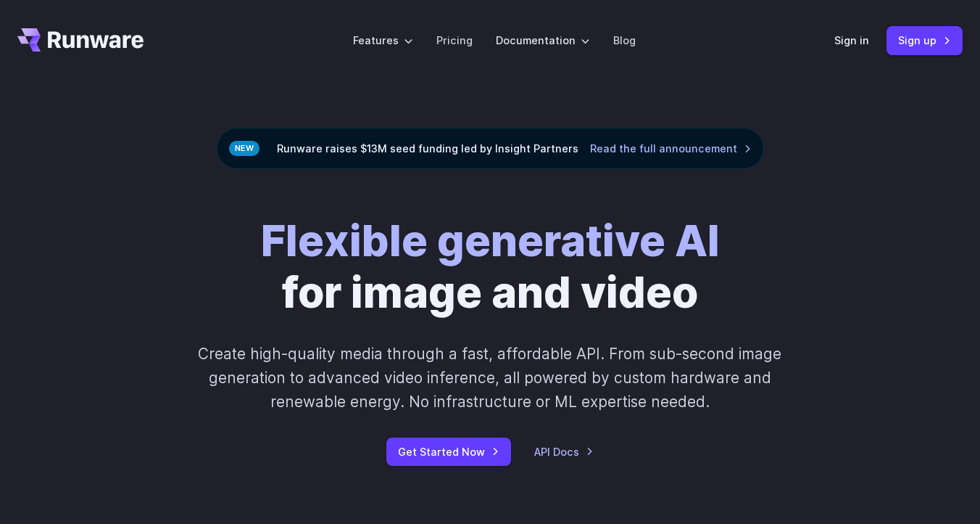  Describe the element at coordinates (852, 40) in the screenshot. I see `a: Sign in` at that location.